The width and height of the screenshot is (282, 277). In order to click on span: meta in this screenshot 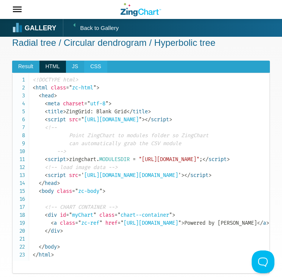, I will do `click(52, 104)`.